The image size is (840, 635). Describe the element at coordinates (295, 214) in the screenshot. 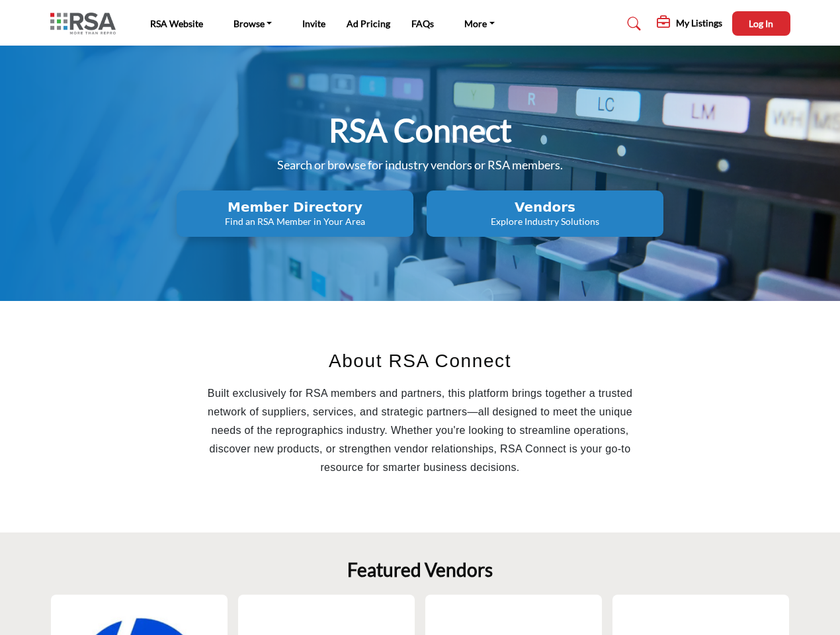

I see `button: Member Directory Find an RSA Member in Your Area` at that location.